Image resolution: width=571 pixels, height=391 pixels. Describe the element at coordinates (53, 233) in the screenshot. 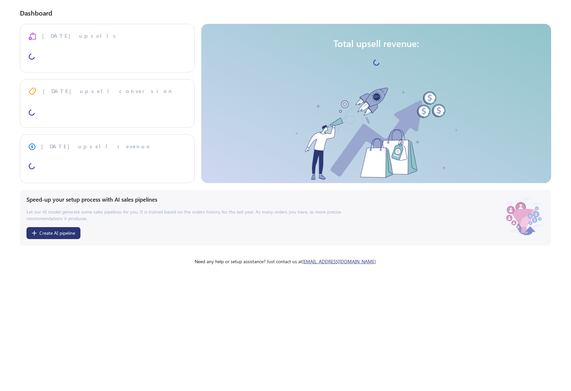

I see `button: Create AI pipeline` at that location.